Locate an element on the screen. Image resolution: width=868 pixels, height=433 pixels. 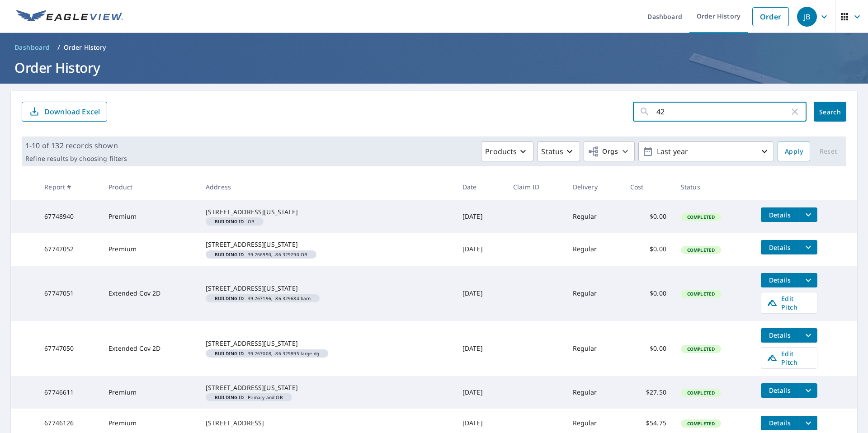
button: detailsBtn-67747050 is located at coordinates (780, 335).